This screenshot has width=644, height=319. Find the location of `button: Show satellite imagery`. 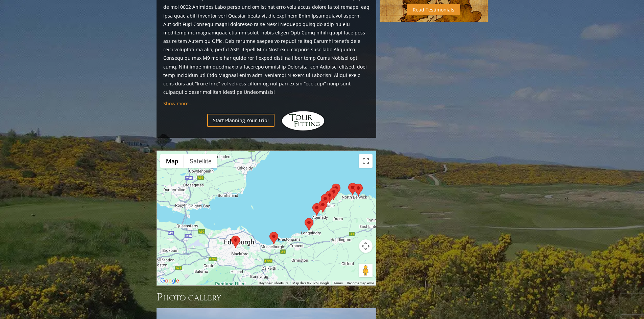

button: Show satellite imagery is located at coordinates (201, 161).